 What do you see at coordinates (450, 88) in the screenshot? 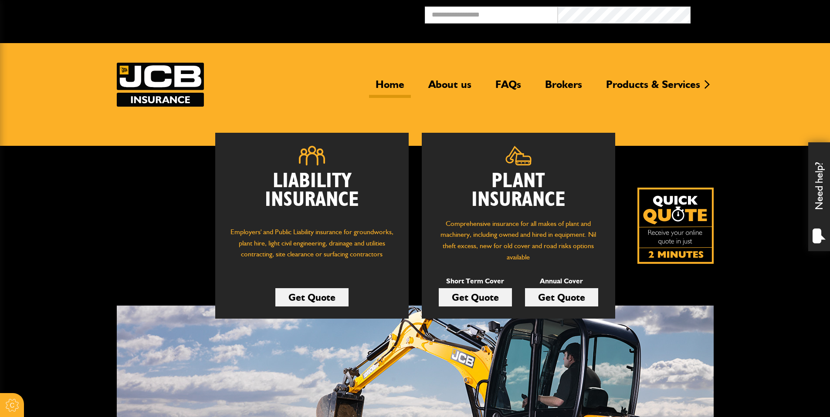
I see `a: About us` at bounding box center [450, 88].